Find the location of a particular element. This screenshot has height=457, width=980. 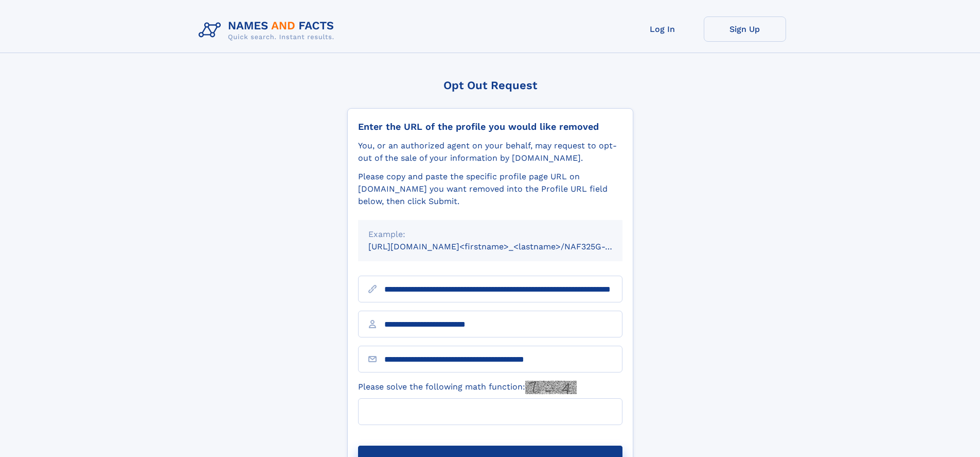

label: Please solve the following math function: is located at coordinates (467, 387).